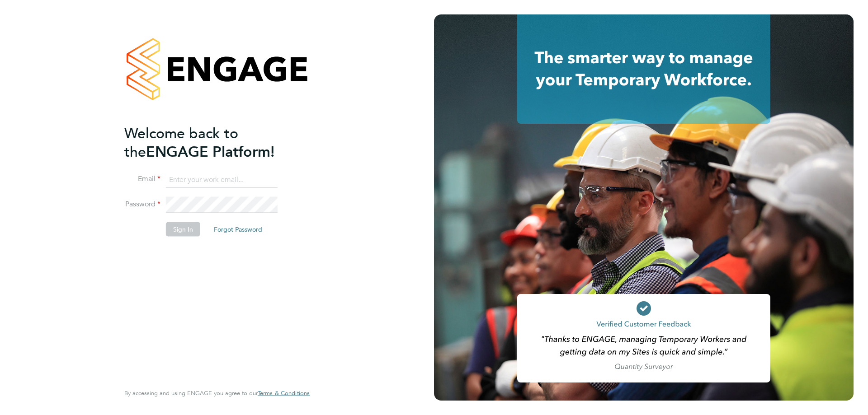 The height and width of the screenshot is (415, 868). Describe the element at coordinates (283, 393) in the screenshot. I see `span: Terms & Conditions` at that location.